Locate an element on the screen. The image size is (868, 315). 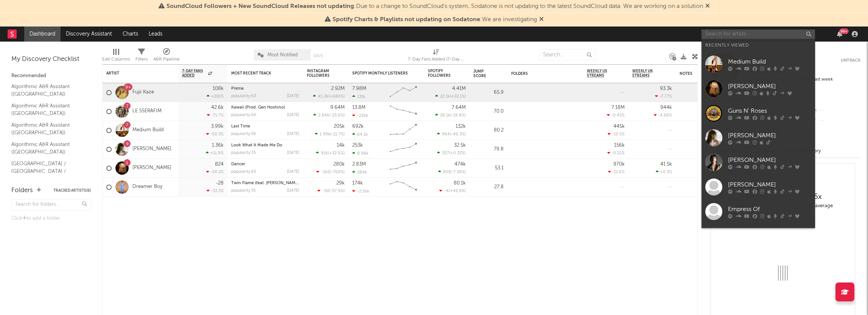
span: -30 is located at coordinates (326, 191).